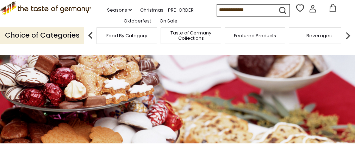 This screenshot has width=355, height=168. Describe the element at coordinates (127, 36) in the screenshot. I see `a: Food By Category` at that location.